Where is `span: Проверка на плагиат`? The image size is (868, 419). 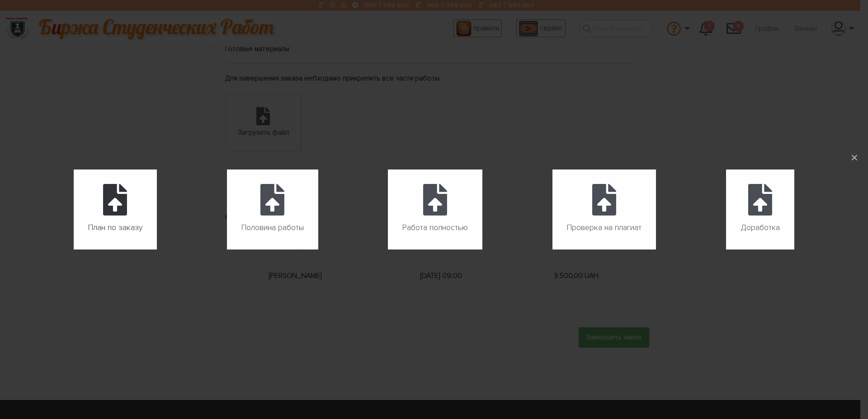
span: Проверка на плагиат is located at coordinates (604, 228).